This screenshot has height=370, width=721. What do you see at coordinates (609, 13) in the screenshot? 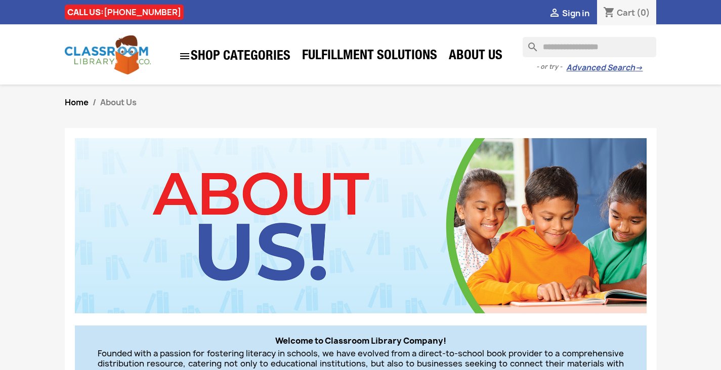
I see `i: shopping_cart` at bounding box center [609, 13].